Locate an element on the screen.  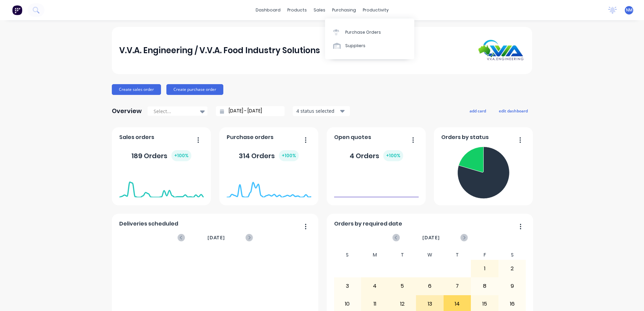
div: 8 is located at coordinates (485, 286).